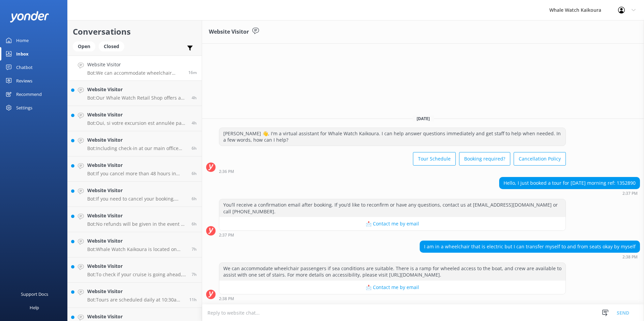 This screenshot has width=644, height=321. I want to click on a: Website VisitorBot:To check if your cruise is going ahead, click the Cruise Status button at the ..., so click(135, 270).